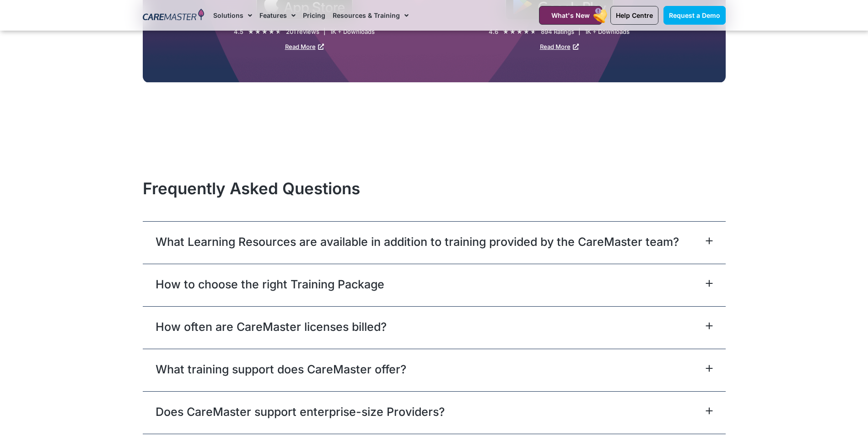 Image resolution: width=868 pixels, height=436 pixels. What do you see at coordinates (519, 32) in the screenshot?
I see `div: 4.6/5` at bounding box center [519, 32].